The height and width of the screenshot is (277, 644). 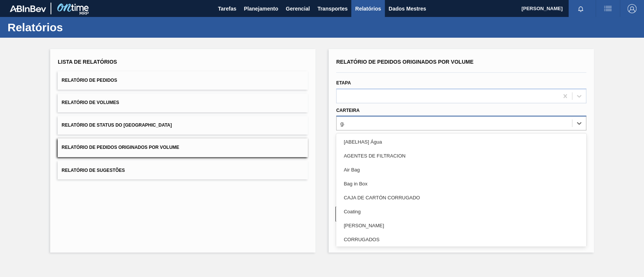 I want to click on font: Transportes, so click(x=332, y=9).